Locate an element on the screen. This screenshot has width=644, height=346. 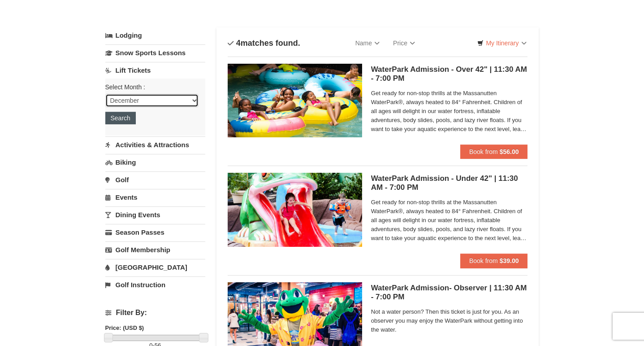
strong: $56.00 is located at coordinates (509, 152).